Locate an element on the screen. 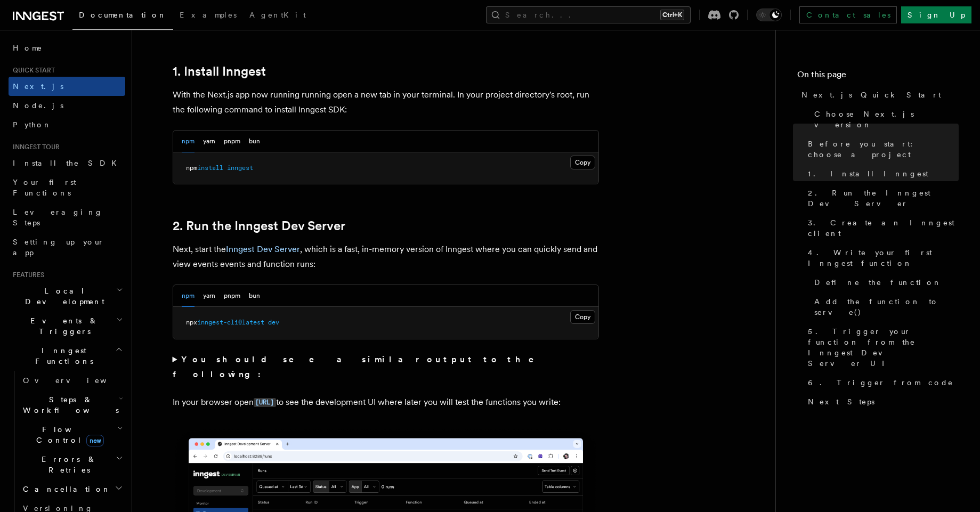 Image resolution: width=980 pixels, height=512 pixels. button: Local Development is located at coordinates (67, 296).